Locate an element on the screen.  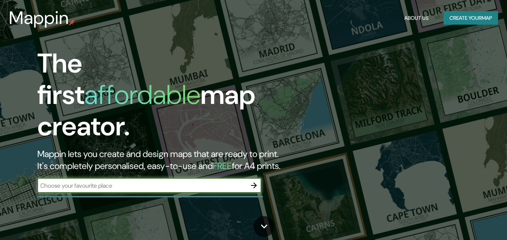
button: About Us is located at coordinates (416, 18).